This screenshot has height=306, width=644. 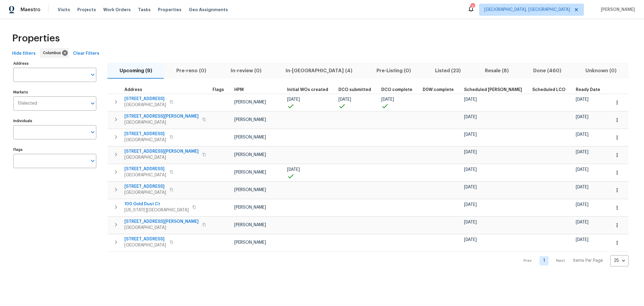 What do you see at coordinates (239, 90) in the screenshot?
I see `span: HPM` at bounding box center [239, 90].